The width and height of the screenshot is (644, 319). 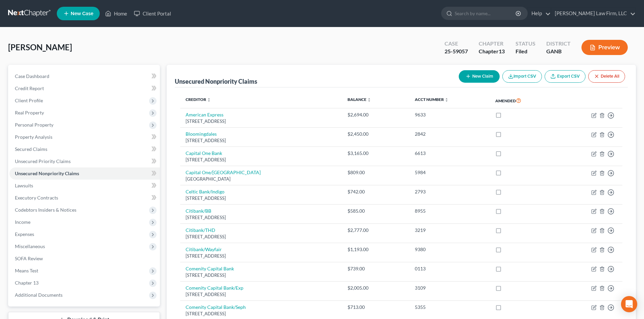 I want to click on span: Property Analysis, so click(x=34, y=137).